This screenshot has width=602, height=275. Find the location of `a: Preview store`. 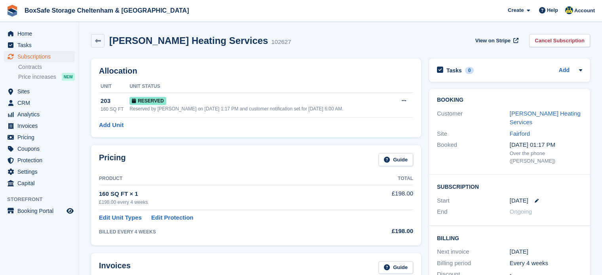

a: Preview store is located at coordinates (70, 211).